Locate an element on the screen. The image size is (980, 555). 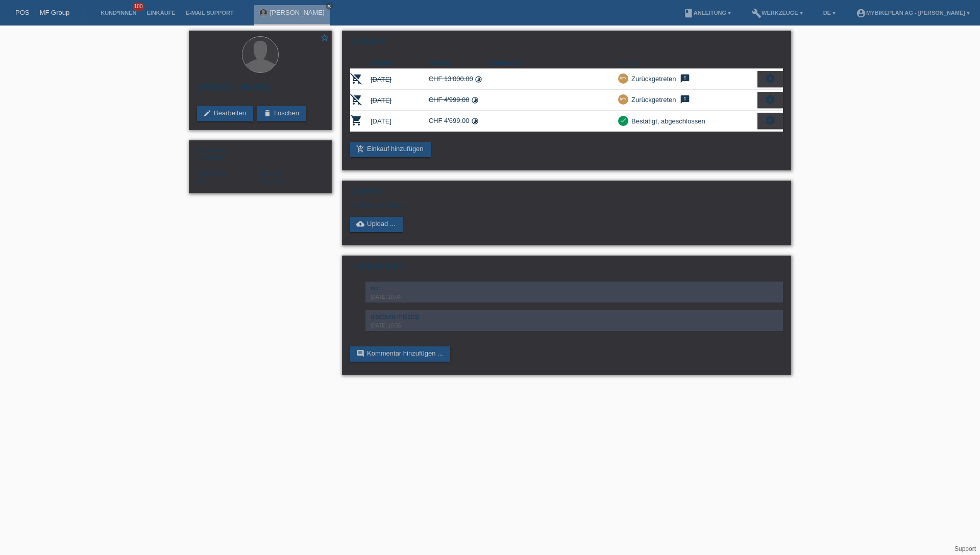
i: check is located at coordinates (623, 120).